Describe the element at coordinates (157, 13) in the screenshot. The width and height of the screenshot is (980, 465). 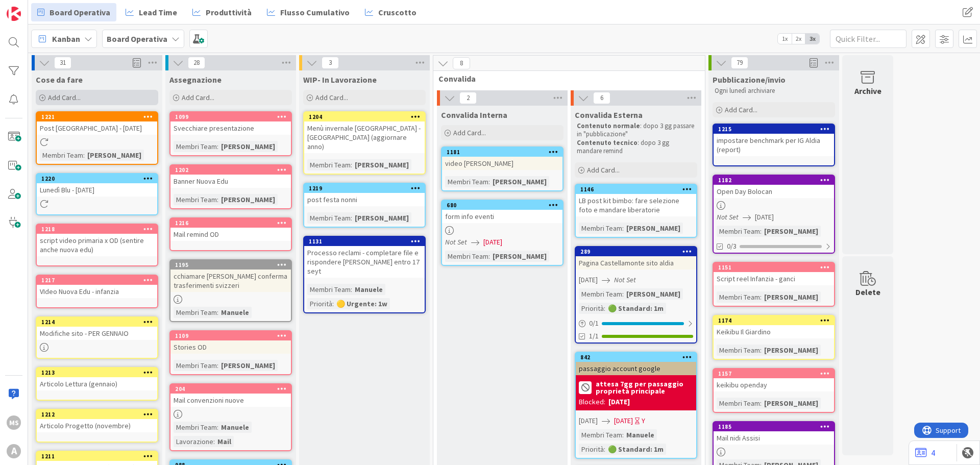
I see `span: Lead Time` at that location.